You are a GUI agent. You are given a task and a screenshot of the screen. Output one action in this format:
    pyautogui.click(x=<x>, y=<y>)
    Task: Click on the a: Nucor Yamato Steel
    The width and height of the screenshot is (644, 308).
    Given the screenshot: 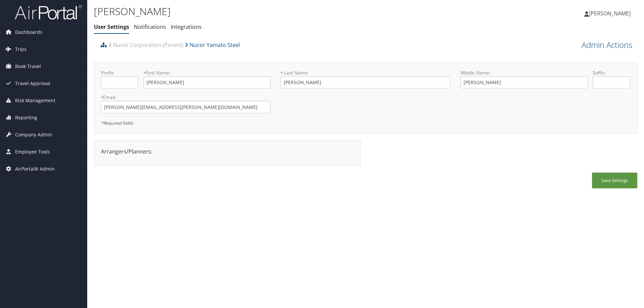 What is the action you would take?
    pyautogui.click(x=212, y=45)
    